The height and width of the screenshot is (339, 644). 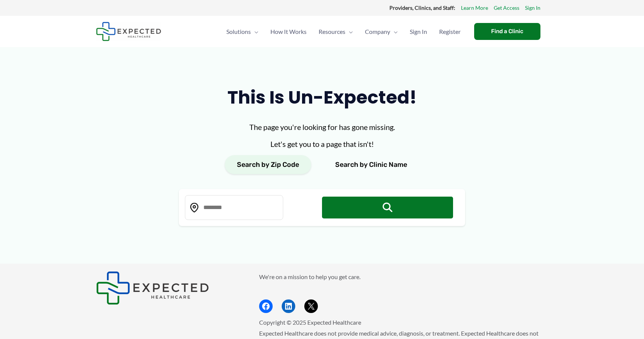 I want to click on div: Find a Clinic, so click(x=507, y=31).